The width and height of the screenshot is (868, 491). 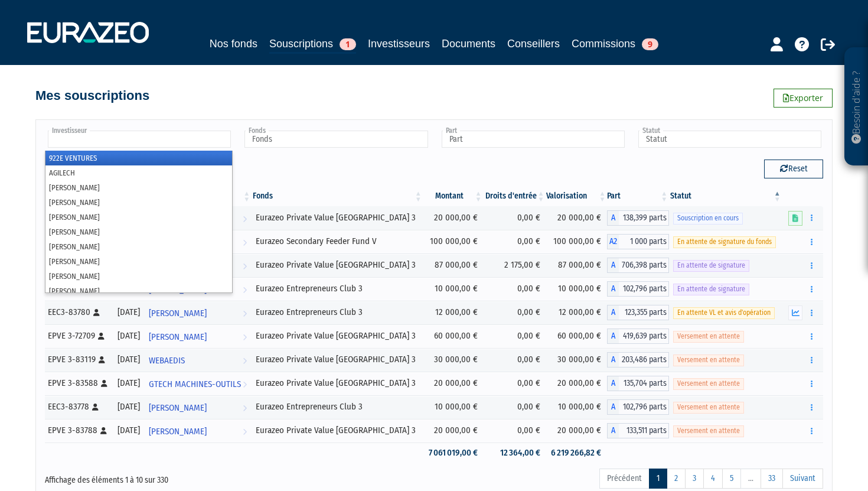 What do you see at coordinates (468, 44) in the screenshot?
I see `a: Documents` at bounding box center [468, 44].